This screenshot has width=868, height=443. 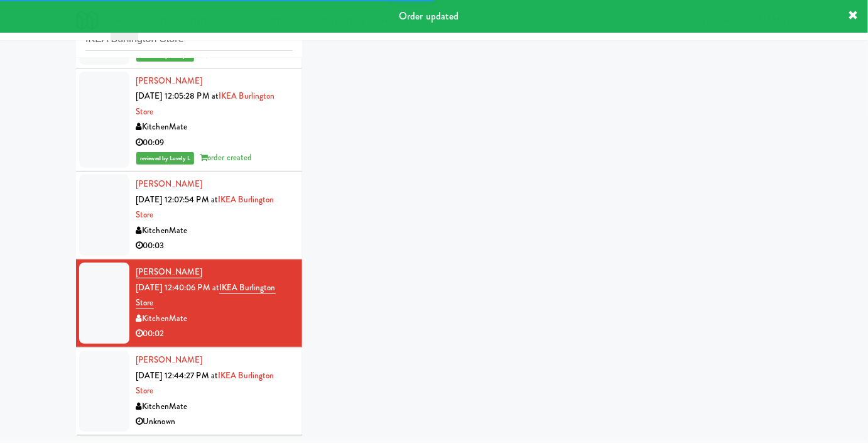 I want to click on span: Order updated, so click(x=429, y=15).